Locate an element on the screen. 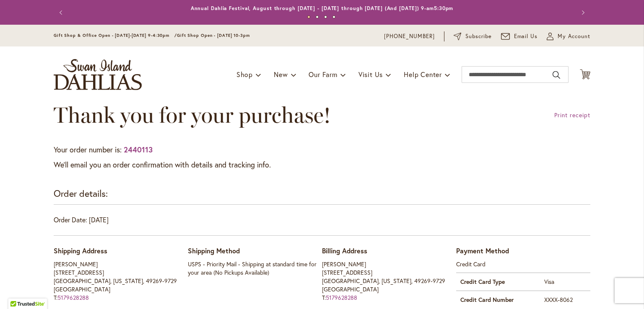 This screenshot has width=644, height=309. th: Credit Card Type is located at coordinates (498, 281).